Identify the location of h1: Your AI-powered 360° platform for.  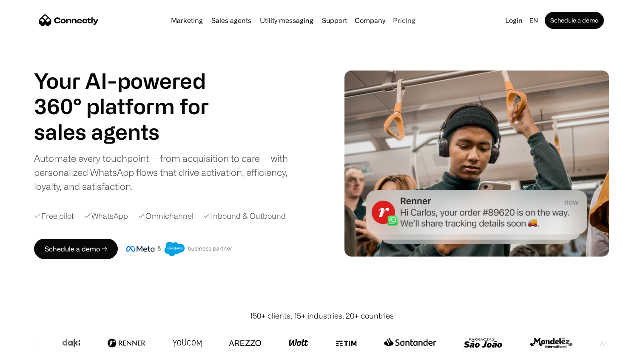
(132, 93).